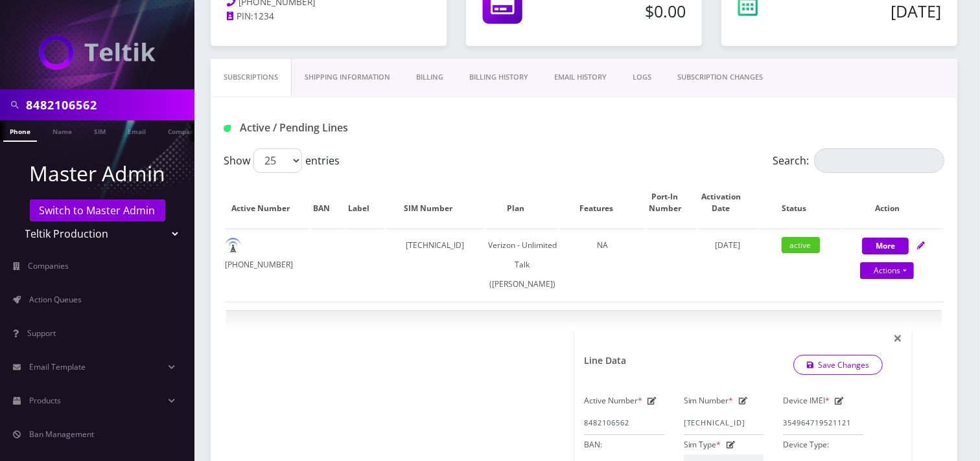 The height and width of the screenshot is (461, 980). What do you see at coordinates (97, 52) in the screenshot?
I see `img: Teltik Production` at bounding box center [97, 52].